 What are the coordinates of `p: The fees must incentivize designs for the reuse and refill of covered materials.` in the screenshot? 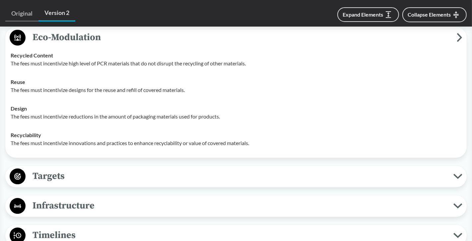 It's located at (236, 90).